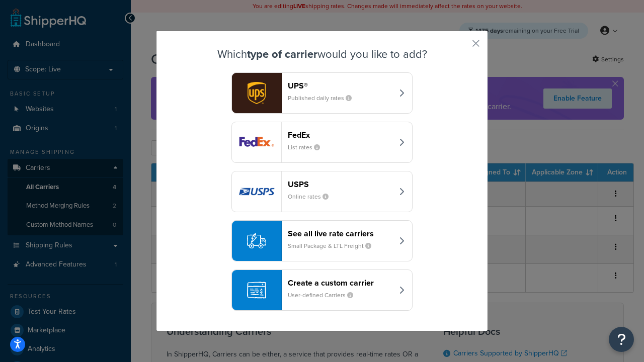  Describe the element at coordinates (312, 197) in the screenshot. I see `small: Online rates` at that location.